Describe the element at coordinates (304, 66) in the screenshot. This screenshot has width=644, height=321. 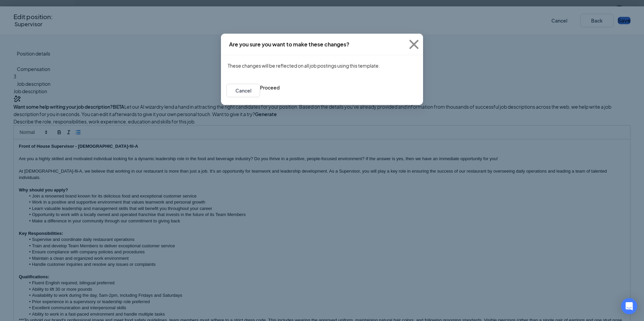
I see `span: These changes will be reflected on all job postings using this template.` at that location.